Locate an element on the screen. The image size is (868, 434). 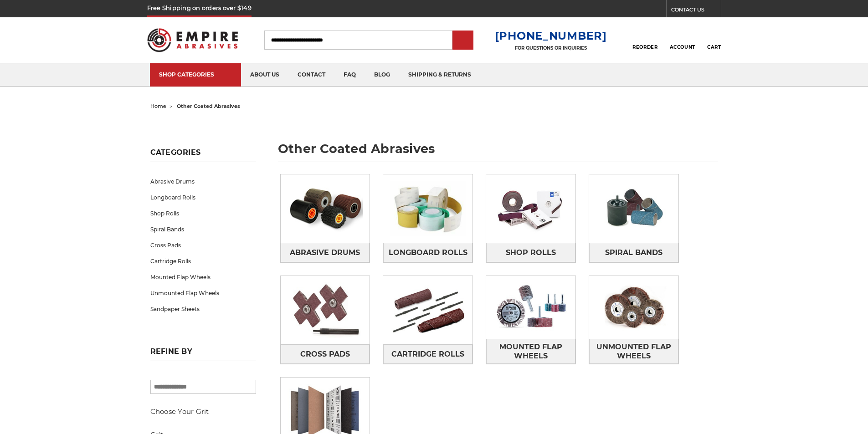
span: Unmounted Flap Wheels is located at coordinates (634, 352).